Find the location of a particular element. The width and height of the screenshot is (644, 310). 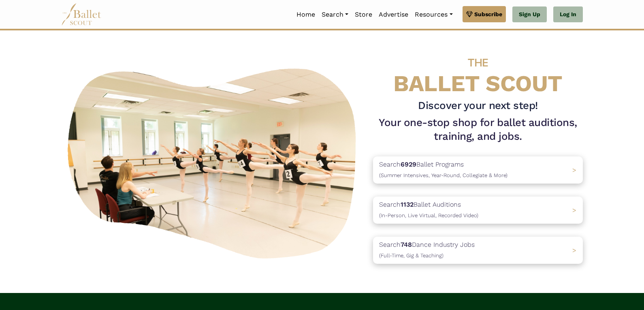

a: Home is located at coordinates (306, 14).